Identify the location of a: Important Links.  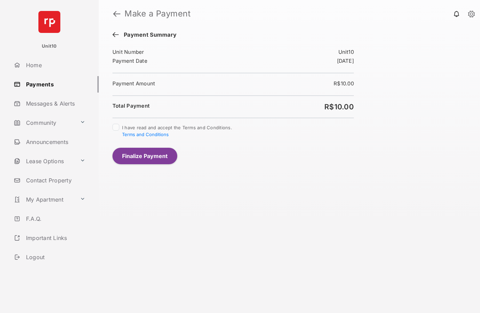
(49, 238).